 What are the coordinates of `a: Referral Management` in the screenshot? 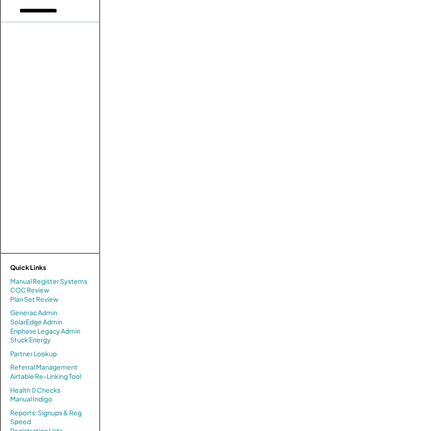 It's located at (44, 367).